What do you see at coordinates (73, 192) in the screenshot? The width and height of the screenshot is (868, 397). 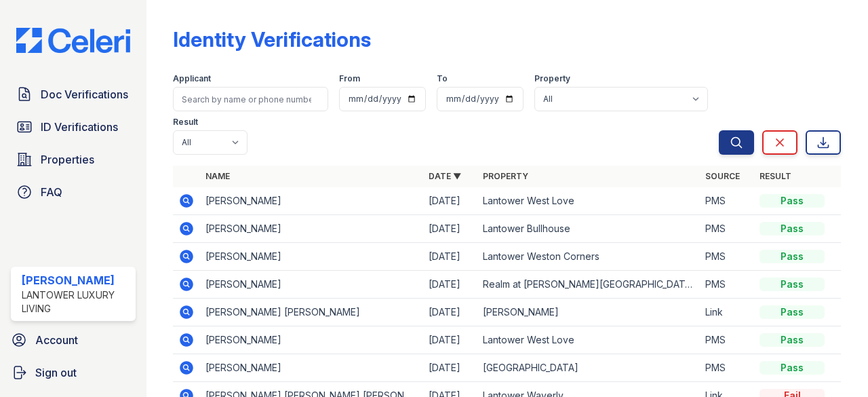 I see `a: FAQ` at bounding box center [73, 192].